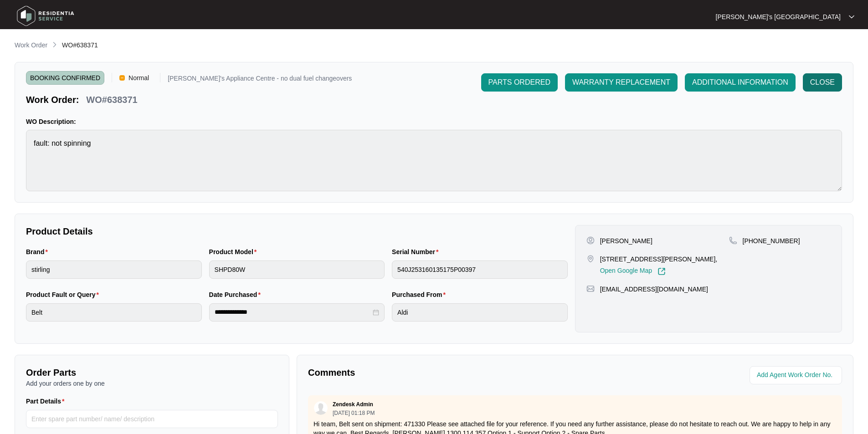  Describe the element at coordinates (417, 252) in the screenshot. I see `label: Serial Number` at that location.